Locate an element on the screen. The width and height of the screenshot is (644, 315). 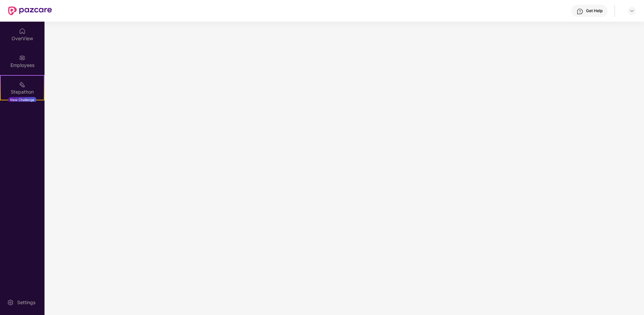
img: New Pazcare Logo is located at coordinates (30, 11).